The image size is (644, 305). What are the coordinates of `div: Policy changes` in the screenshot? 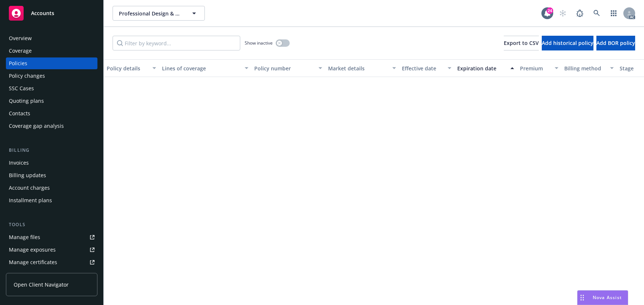 It's located at (27, 76).